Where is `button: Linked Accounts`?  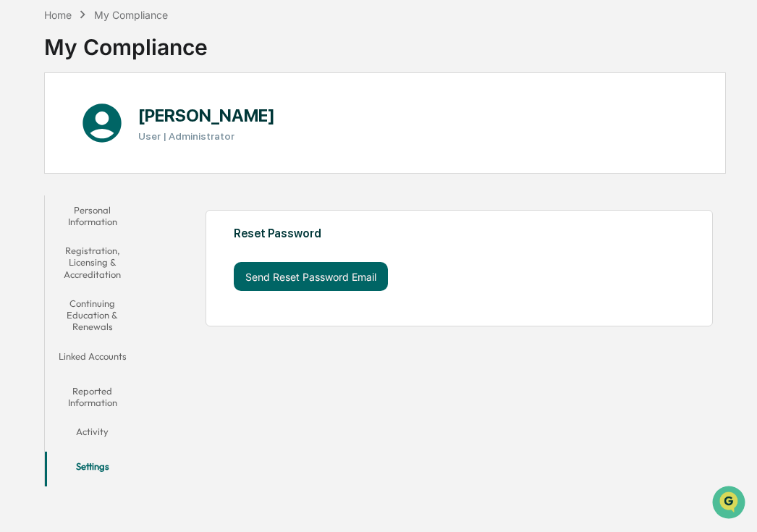
button: Linked Accounts is located at coordinates (92, 359).